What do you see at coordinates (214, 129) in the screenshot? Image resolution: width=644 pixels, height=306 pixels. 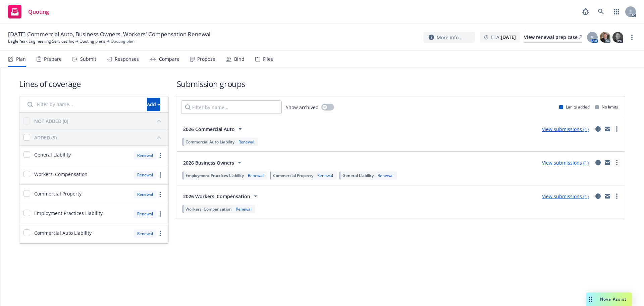 I see `button: 2026 Commercial Auto` at bounding box center [214, 129].